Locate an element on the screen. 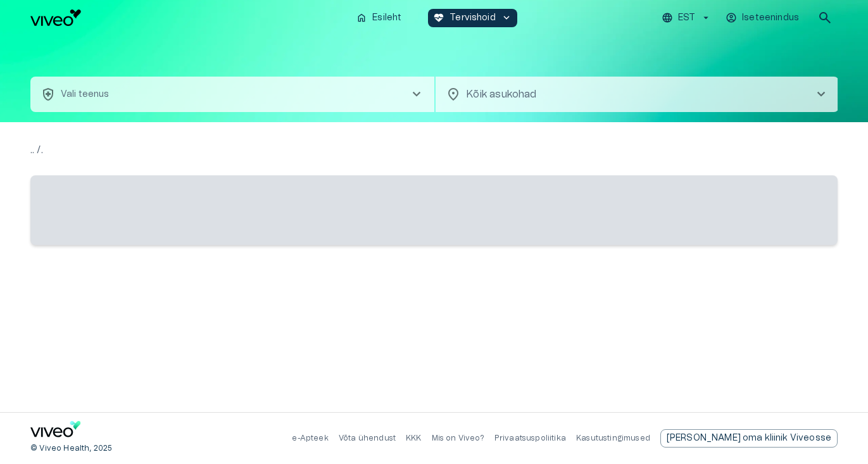  button: EST is located at coordinates (687, 18).